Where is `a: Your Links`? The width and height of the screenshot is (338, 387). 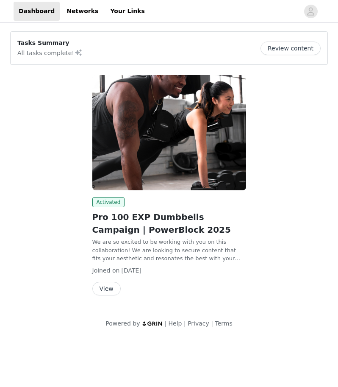 a: Your Links is located at coordinates (128, 11).